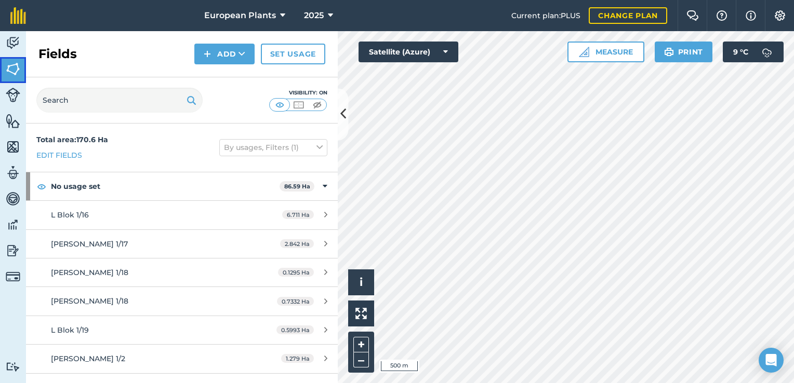 This screenshot has height=383, width=794. What do you see at coordinates (42, 186) in the screenshot?
I see `img: svg+xml;base64,PHN2ZyB4bWxucz0iaHR0cDovL3d3dy53My5vcmcvMjAwMC9zdmciIHdpZHRoPSIxOCIgaGVpZ2h0PSIyNC...` at bounding box center [42, 186].